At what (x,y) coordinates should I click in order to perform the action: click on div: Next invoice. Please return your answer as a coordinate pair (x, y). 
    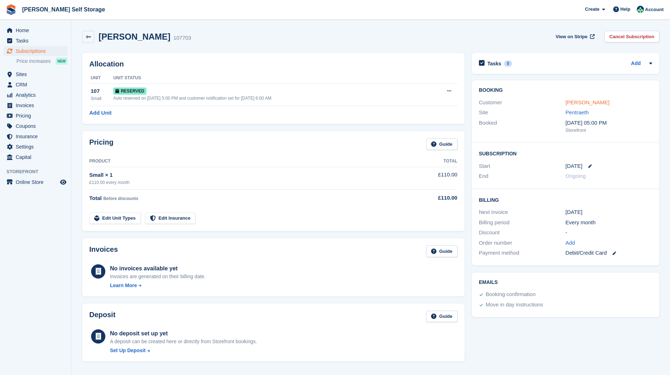
    Looking at the image, I should click on (522, 212).